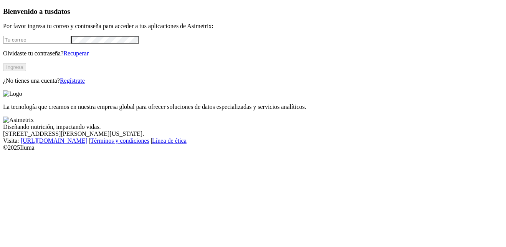 The height and width of the screenshot is (247, 506). What do you see at coordinates (18, 120) in the screenshot?
I see `img: Asimetrix` at bounding box center [18, 120].